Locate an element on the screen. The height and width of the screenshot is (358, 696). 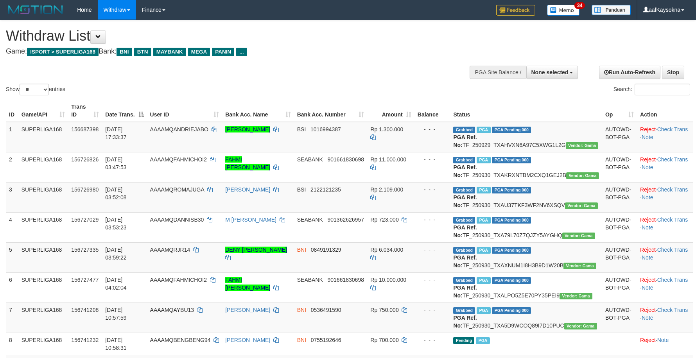
span: Marked by aafsoycanthlai is located at coordinates (483, 310).